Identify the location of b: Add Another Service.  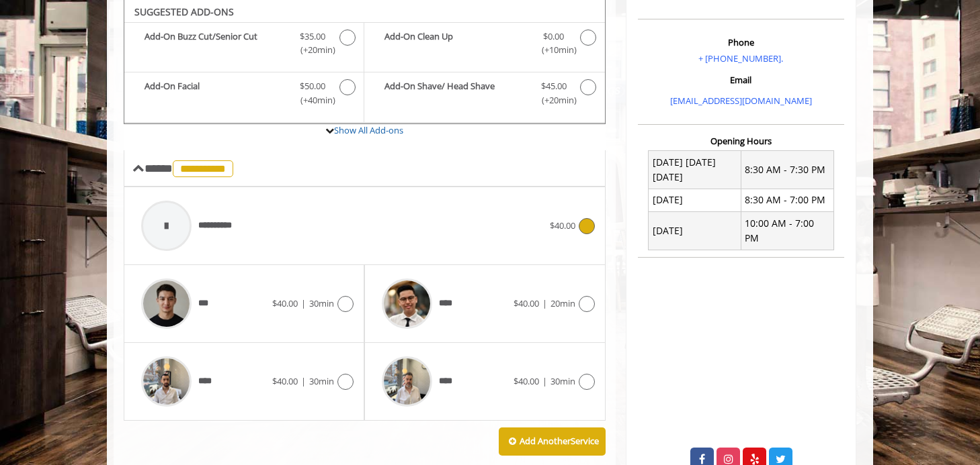
(559, 441).